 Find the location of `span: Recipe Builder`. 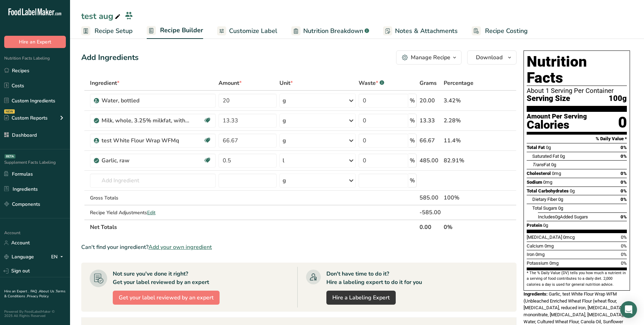

span: Recipe Builder is located at coordinates (181, 30).